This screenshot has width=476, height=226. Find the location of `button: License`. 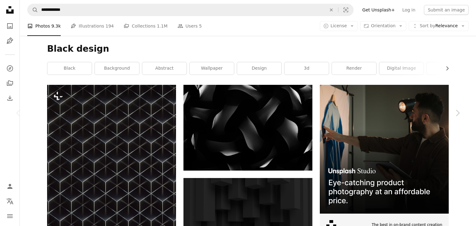

button: License is located at coordinates (339, 26).